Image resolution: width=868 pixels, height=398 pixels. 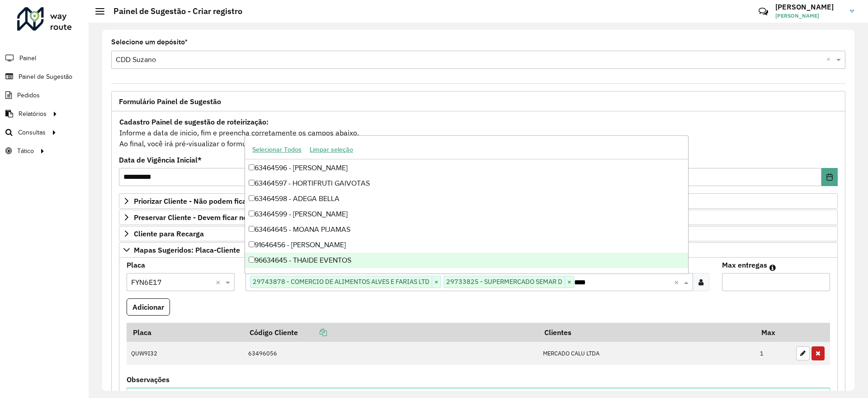 I want to click on div: 63464645 - MOANA PIJAMAS, so click(x=466, y=230).